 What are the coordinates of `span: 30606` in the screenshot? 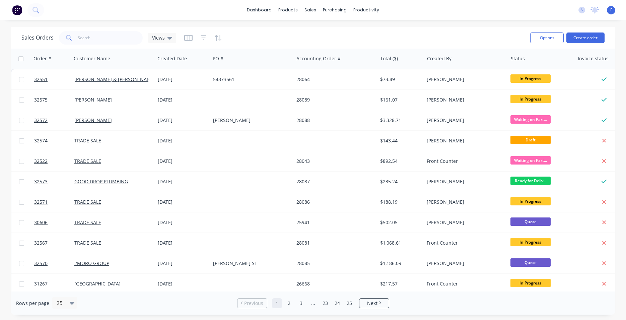 It's located at (41, 222).